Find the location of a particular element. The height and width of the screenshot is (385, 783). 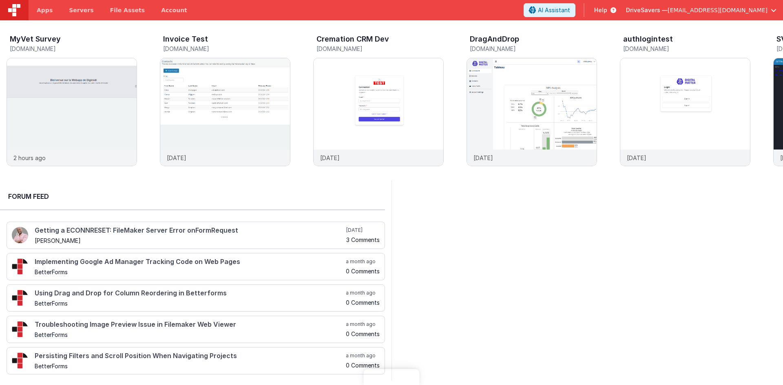

span: DriveSavers — is located at coordinates (647, 10).